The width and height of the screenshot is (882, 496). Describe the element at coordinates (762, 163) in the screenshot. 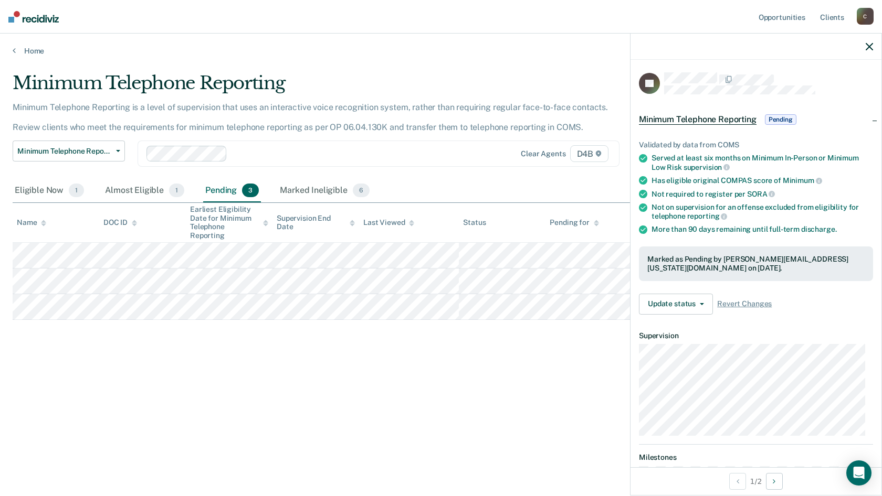

I see `div: Served at least six months on Minimum In-Person or Minimum Low Risk` at that location.